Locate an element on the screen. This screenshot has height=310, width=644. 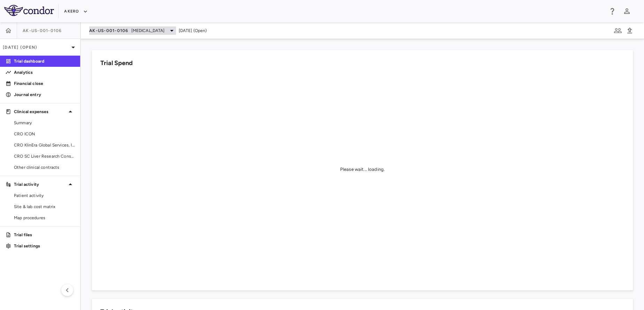
p: Journal entry is located at coordinates (44, 95).